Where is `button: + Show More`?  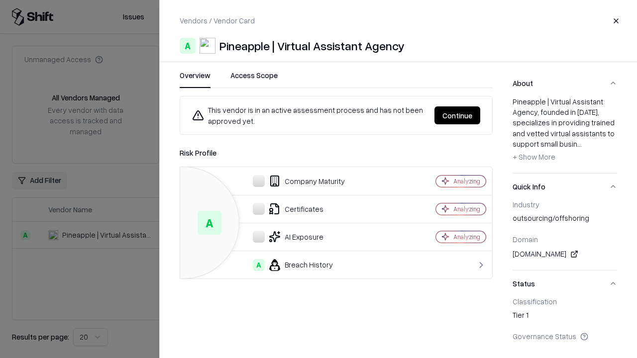
button: + Show More is located at coordinates (534, 157).